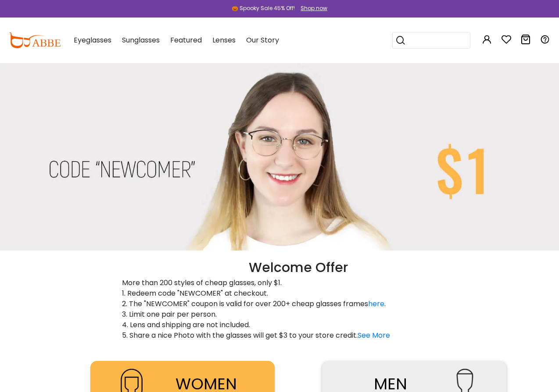 This screenshot has height=392, width=559. Describe the element at coordinates (263, 8) in the screenshot. I see `div: 🎃 Spooky Sale 45% Off!` at that location.